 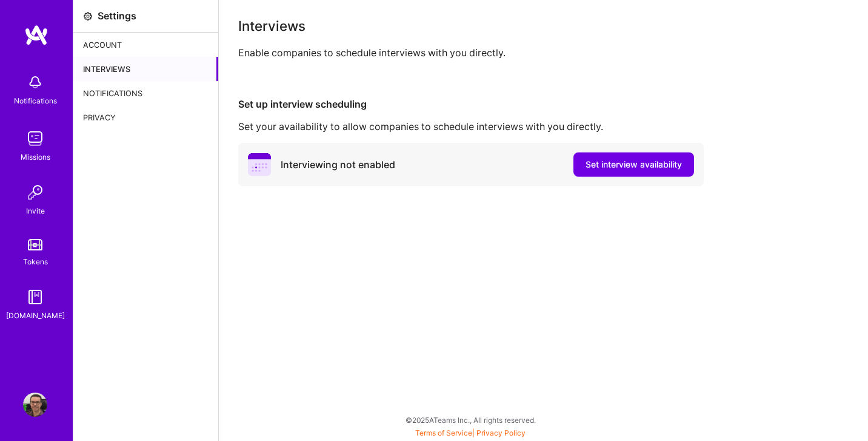 What do you see at coordinates (543, 52) in the screenshot?
I see `div: Enable companies to schedule interviews with you directly.` at bounding box center [543, 52].